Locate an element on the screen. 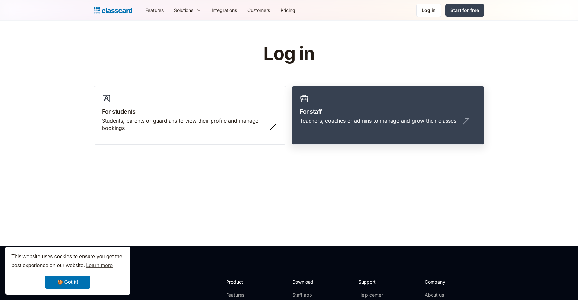 This screenshot has width=578, height=300. span: This website uses cookies to ensure you get the best experience on our website. is located at coordinates (68, 262).